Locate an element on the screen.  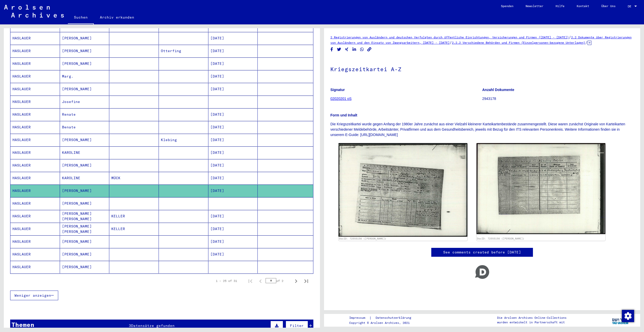
button: Share on Facebook is located at coordinates (332, 49).